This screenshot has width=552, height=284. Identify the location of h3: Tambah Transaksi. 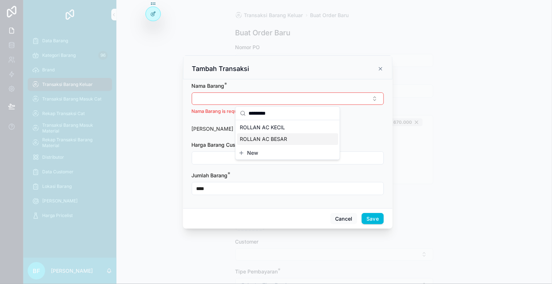
(221, 69).